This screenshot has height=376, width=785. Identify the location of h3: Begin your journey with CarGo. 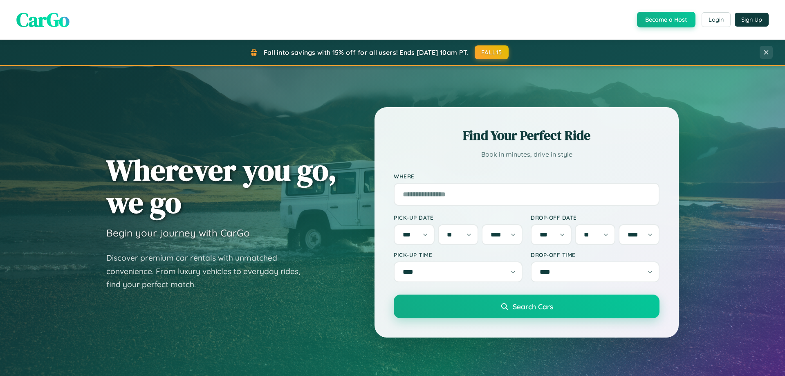
(178, 233).